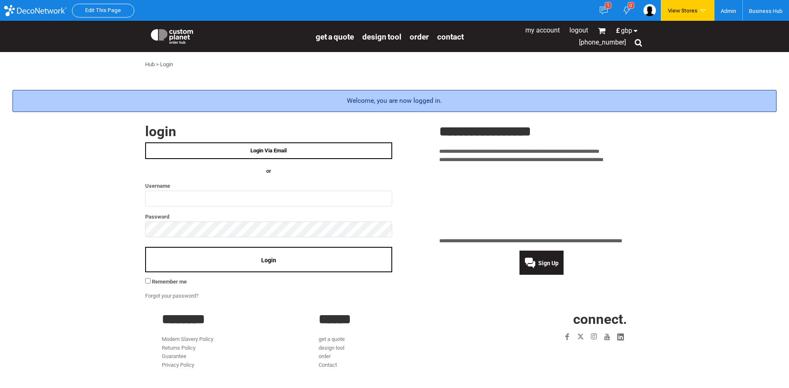 This screenshot has height=388, width=789. What do you see at coordinates (335, 37) in the screenshot?
I see `span: get a quote` at bounding box center [335, 37].